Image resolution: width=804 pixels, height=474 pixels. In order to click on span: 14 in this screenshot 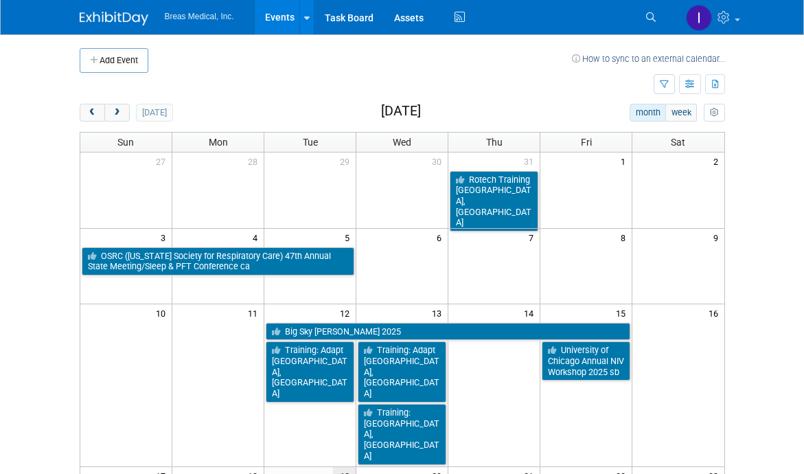, I will do `click(531, 313)`.